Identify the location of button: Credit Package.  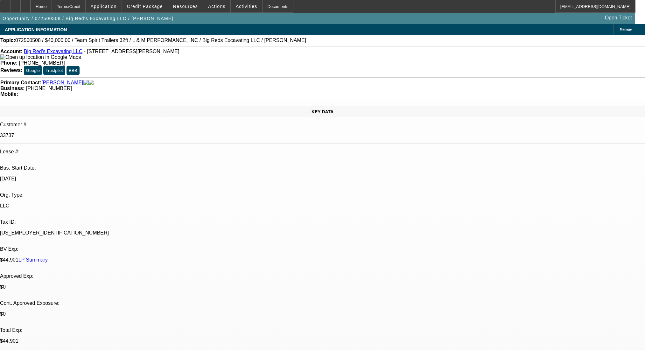
(145, 6).